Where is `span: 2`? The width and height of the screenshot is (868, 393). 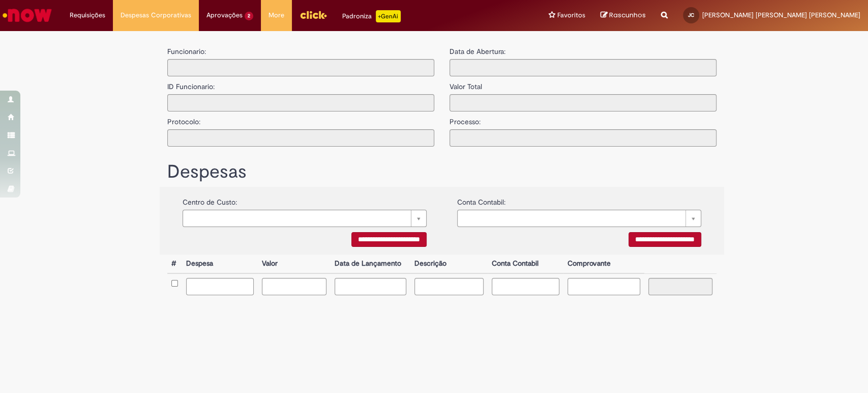 span: 2 is located at coordinates (249, 16).